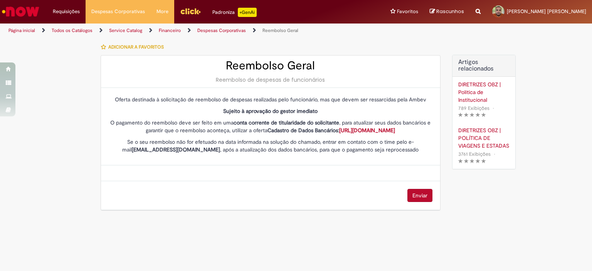 The image size is (592, 271). Describe the element at coordinates (270, 99) in the screenshot. I see `p: Oferta destinada à solicitação de reembolso de despesas realizadas pelo funcionário, mas que deve...` at that location.